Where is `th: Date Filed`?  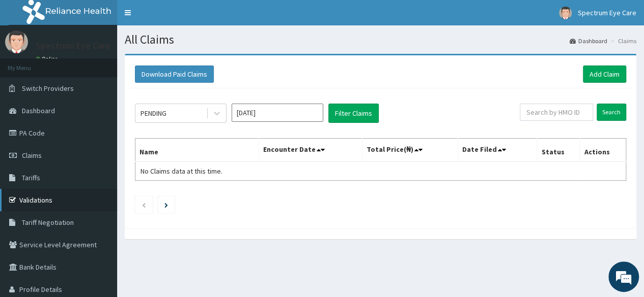
th: Date Filed is located at coordinates (497, 150).